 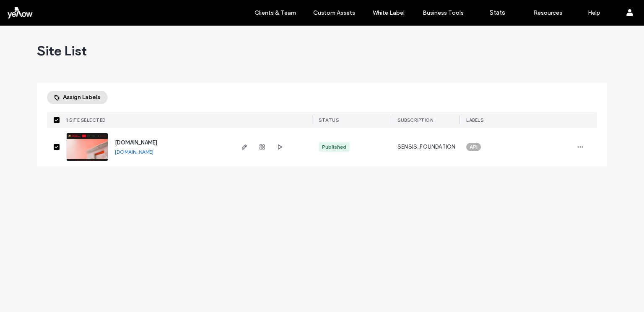 I want to click on button: Assign Labels, so click(x=77, y=98).